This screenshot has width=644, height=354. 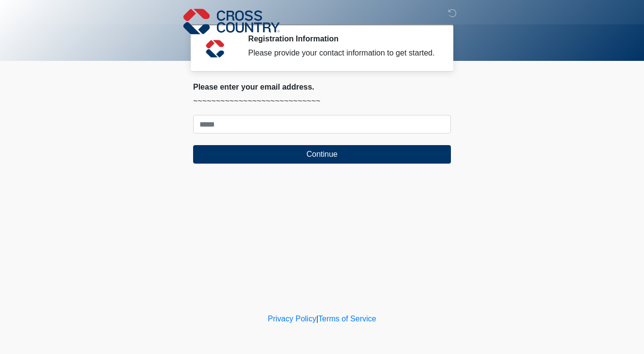 I want to click on button: Continue, so click(x=322, y=154).